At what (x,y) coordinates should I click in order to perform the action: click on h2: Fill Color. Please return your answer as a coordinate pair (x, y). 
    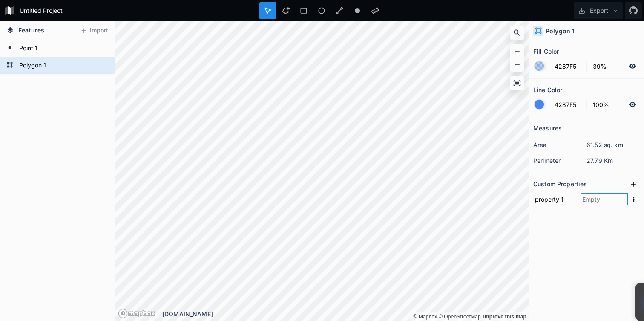
    Looking at the image, I should click on (546, 51).